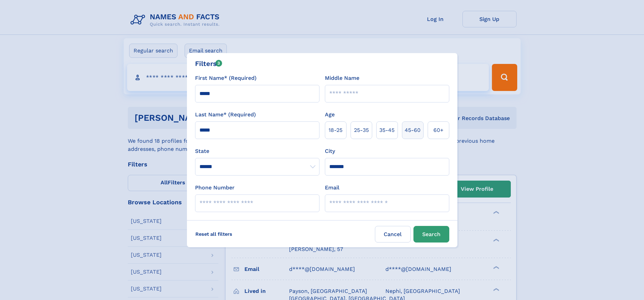 The width and height of the screenshot is (644, 300). Describe the element at coordinates (258, 151) in the screenshot. I see `label: State` at that location.